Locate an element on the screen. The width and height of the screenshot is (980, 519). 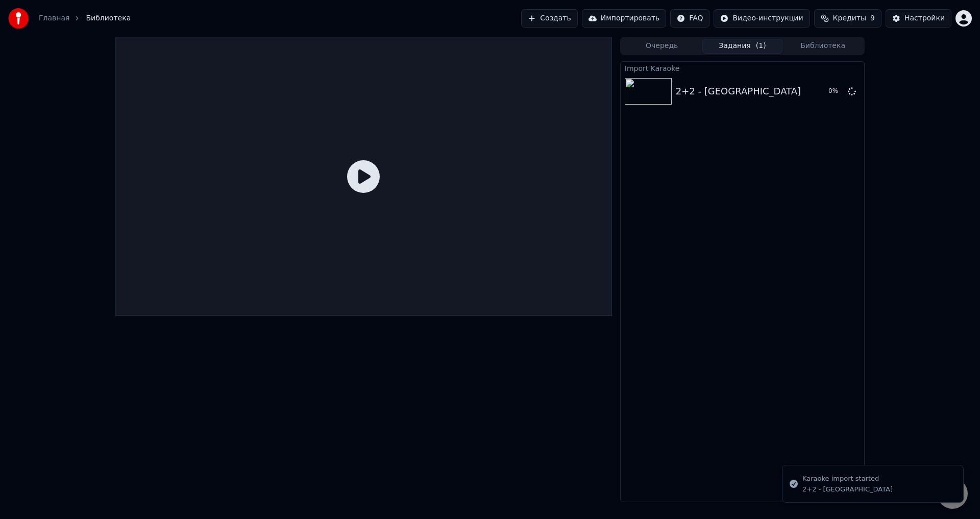
button: Импортировать is located at coordinates (625, 19).